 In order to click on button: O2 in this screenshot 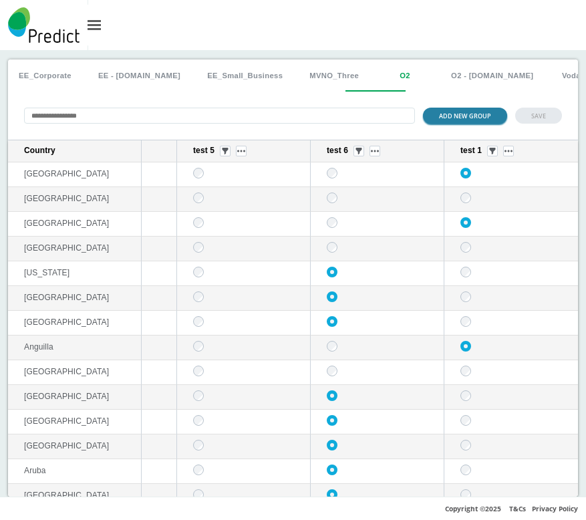, I will do `click(405, 76)`.